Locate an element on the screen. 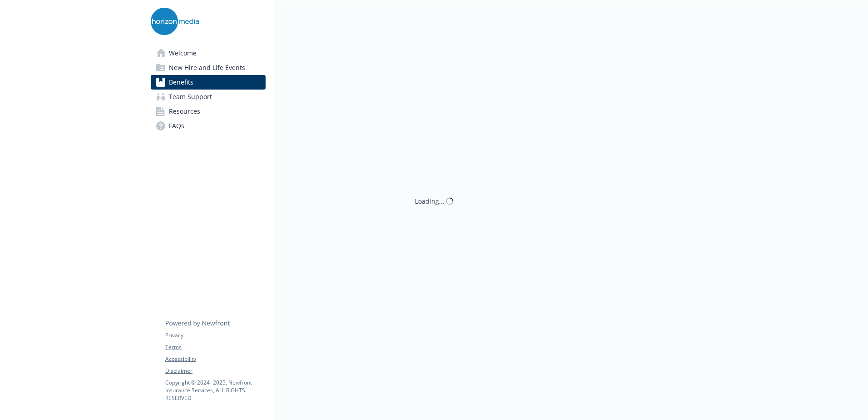  span: Team Support is located at coordinates (191, 97).